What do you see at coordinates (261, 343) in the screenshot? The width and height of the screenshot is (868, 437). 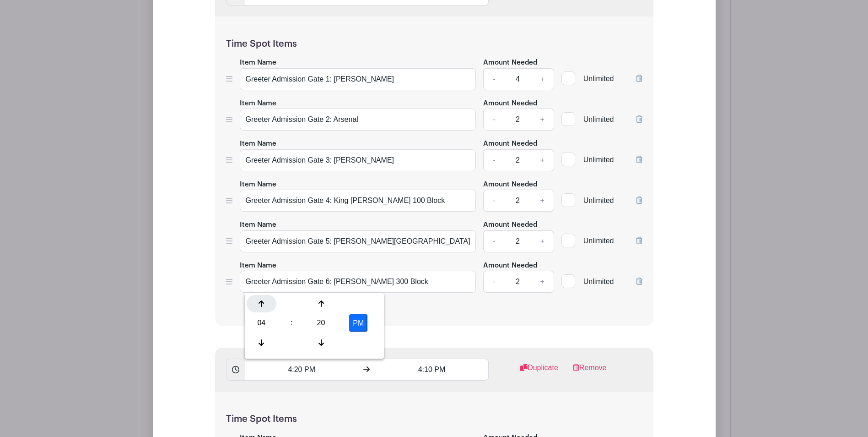 I see `div: Decrement Hour` at bounding box center [261, 343].